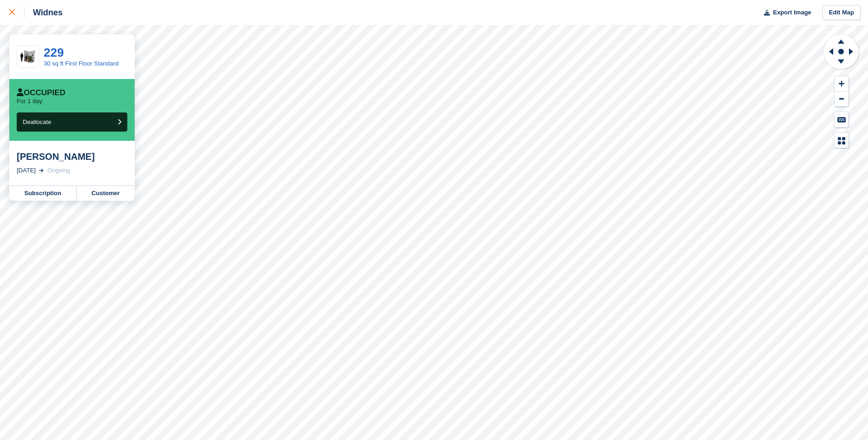  What do you see at coordinates (841, 99) in the screenshot?
I see `button: Zoom Out` at bounding box center [841, 99].